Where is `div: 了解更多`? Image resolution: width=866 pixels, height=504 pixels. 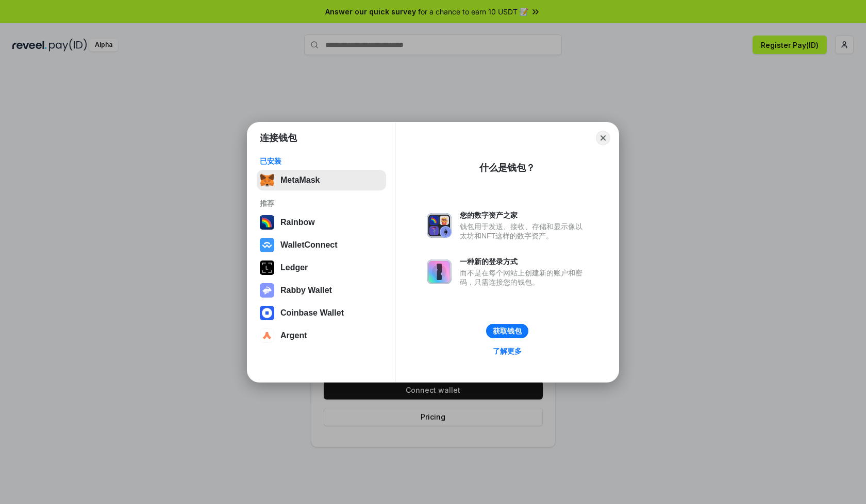
div: 了解更多 is located at coordinates (507, 352).